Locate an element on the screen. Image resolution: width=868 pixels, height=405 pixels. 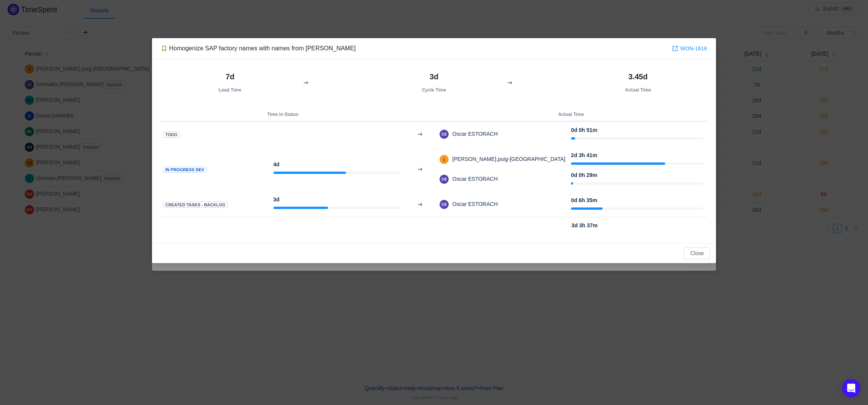
strong: 7d is located at coordinates (230, 77).